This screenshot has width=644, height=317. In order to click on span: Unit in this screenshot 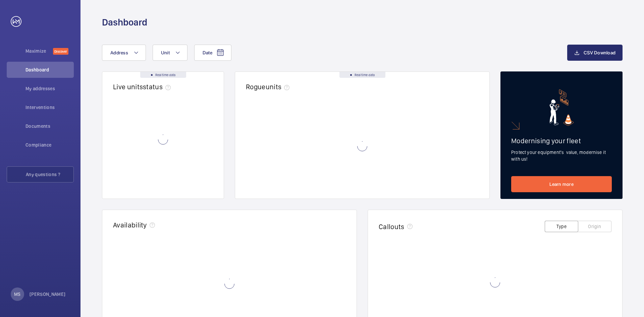, I will do `click(165, 53)`.